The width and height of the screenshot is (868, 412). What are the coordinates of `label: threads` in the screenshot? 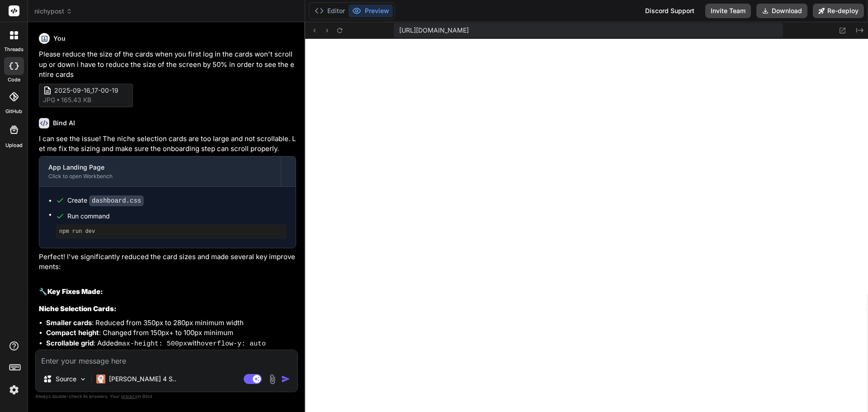 It's located at (14, 49).